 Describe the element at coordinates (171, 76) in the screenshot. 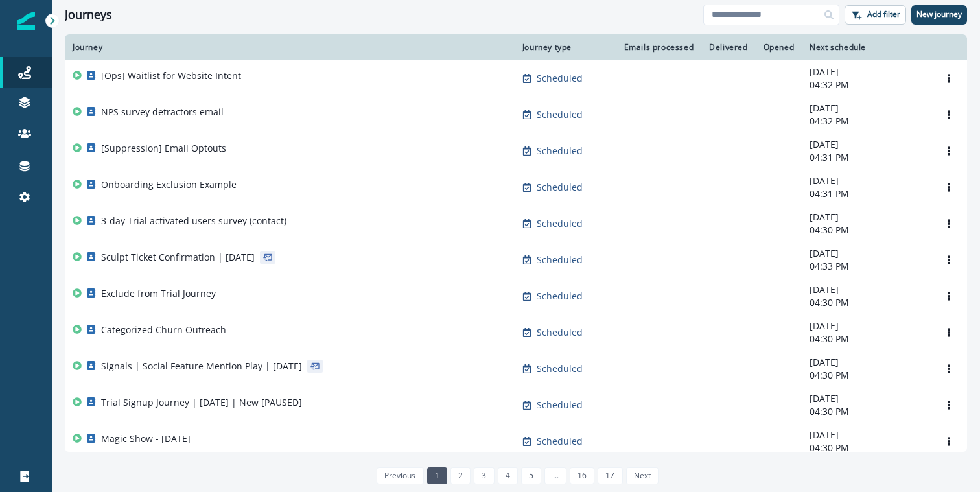

I see `p: [Ops] Waitlist for Website Intent` at that location.